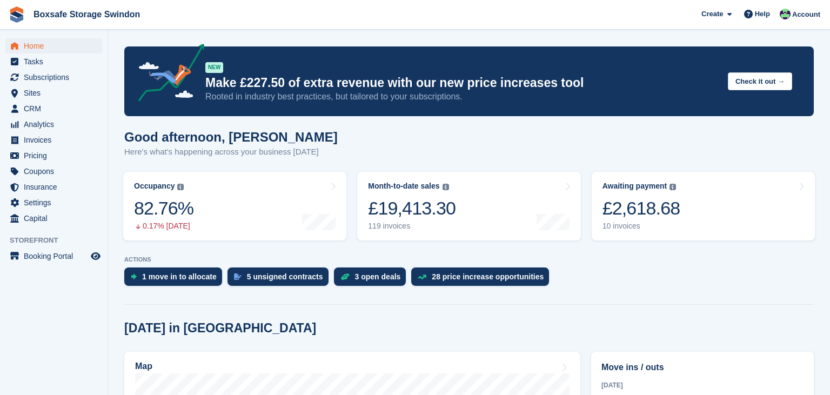 This screenshot has height=395, width=830. Describe the element at coordinates (56, 109) in the screenshot. I see `span: CRM` at that location.